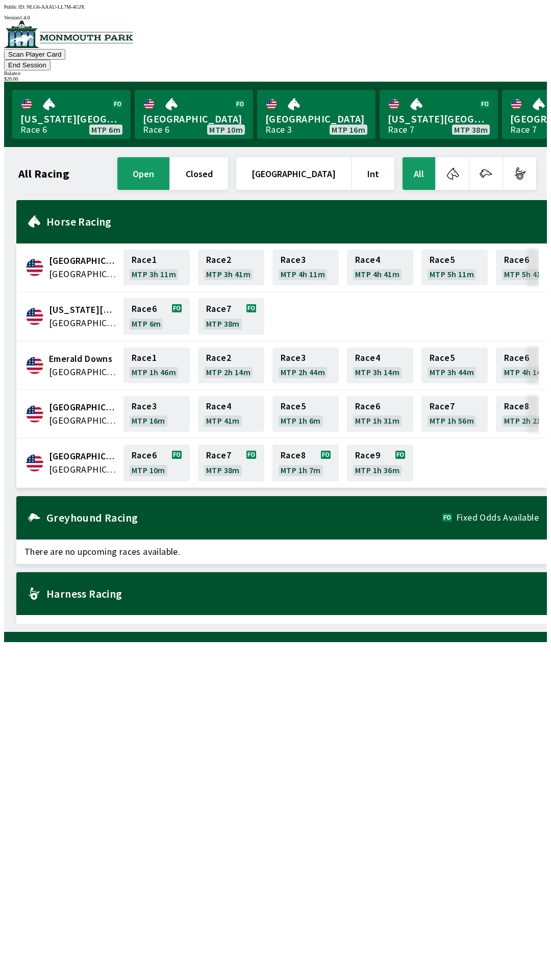 This screenshot has height=980, width=551. What do you see at coordinates (199, 173) in the screenshot?
I see `button: closed` at bounding box center [199, 173].